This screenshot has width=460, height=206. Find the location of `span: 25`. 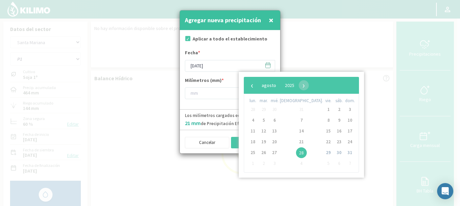

span: 25 is located at coordinates (253, 152).